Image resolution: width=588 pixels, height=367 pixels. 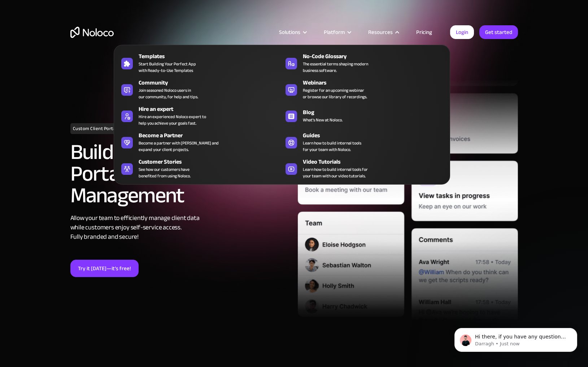 What do you see at coordinates (92, 32) in the screenshot?
I see `a: home` at bounding box center [92, 32].